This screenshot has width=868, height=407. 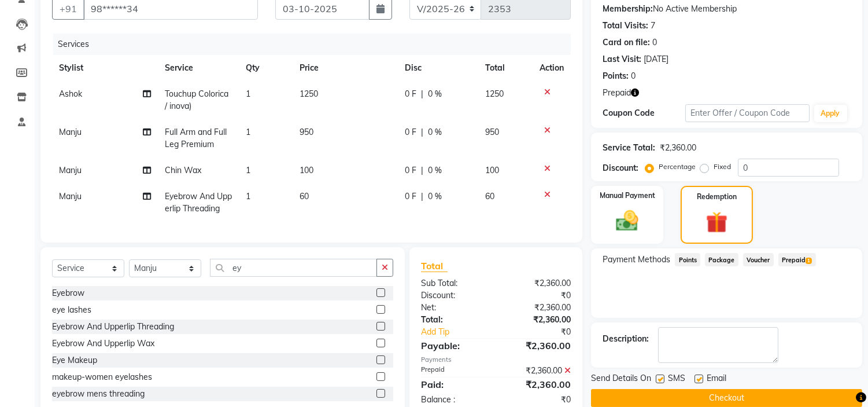 I want to click on label: Manual Payment, so click(x=628, y=195).